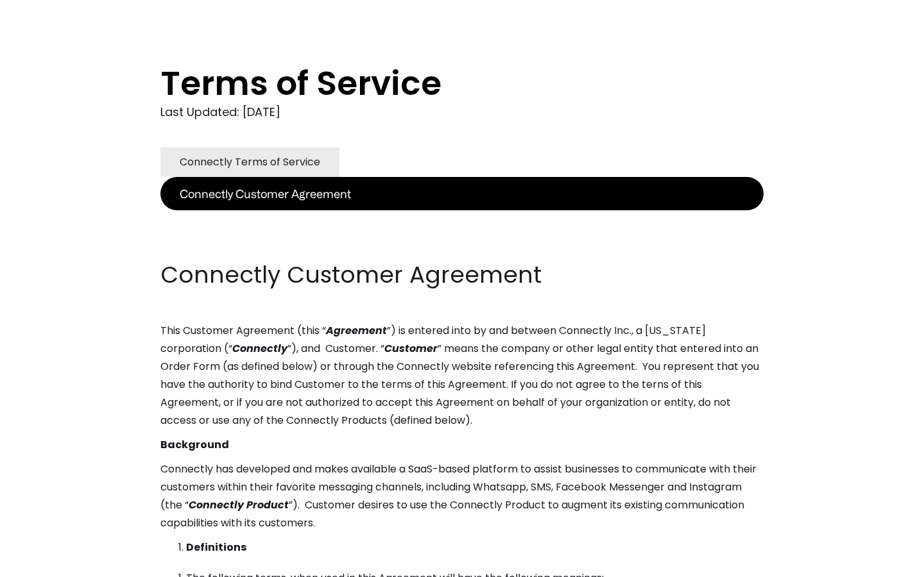 The width and height of the screenshot is (924, 577). Describe the element at coordinates (51, 564) in the screenshot. I see `ul: Language list` at that location.